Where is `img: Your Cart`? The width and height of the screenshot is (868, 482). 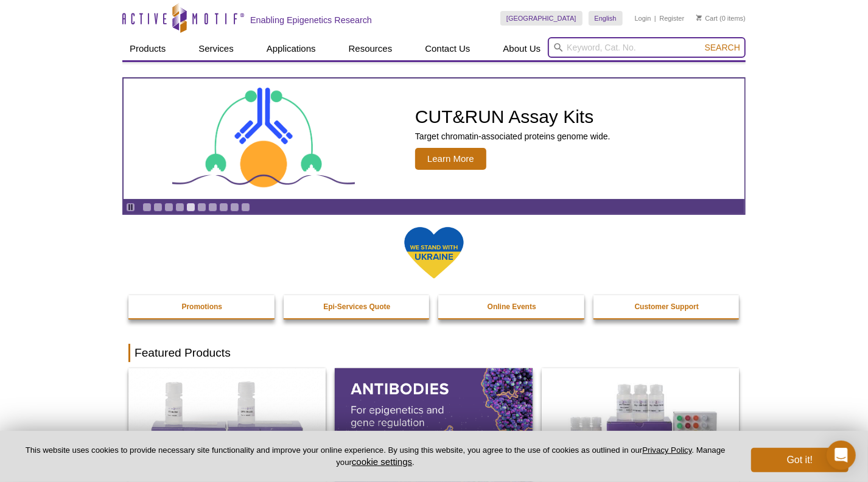
img: Your Cart is located at coordinates (699, 18).